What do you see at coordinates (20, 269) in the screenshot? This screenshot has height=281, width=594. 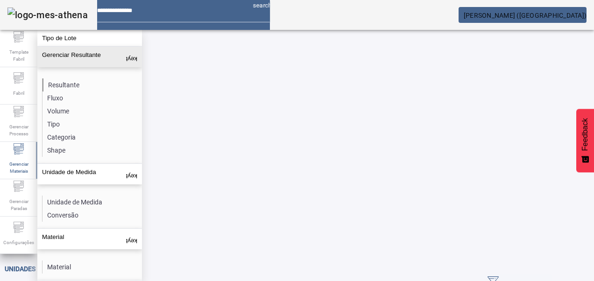 I see `span: Unidades` at bounding box center [20, 269].